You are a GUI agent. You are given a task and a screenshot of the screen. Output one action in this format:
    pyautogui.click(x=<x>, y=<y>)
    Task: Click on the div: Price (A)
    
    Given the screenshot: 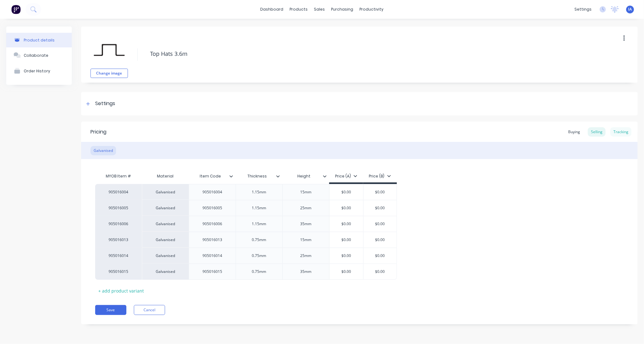 What is the action you would take?
    pyautogui.click(x=346, y=176)
    